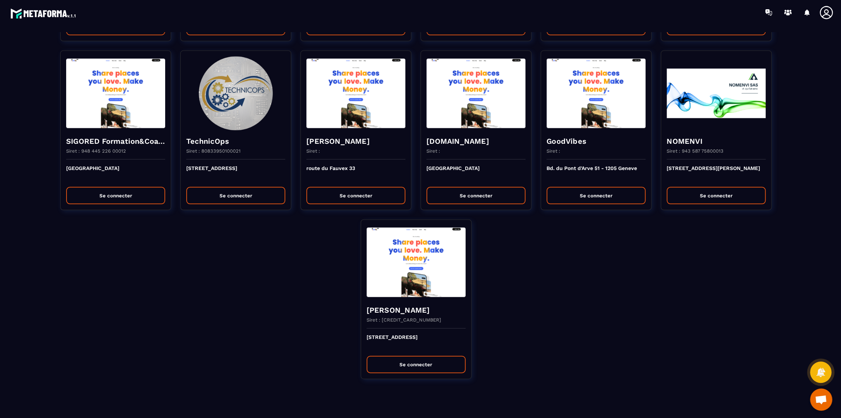 The image size is (841, 418). Describe the element at coordinates (596, 141) in the screenshot. I see `h4: GoodVibes` at that location.